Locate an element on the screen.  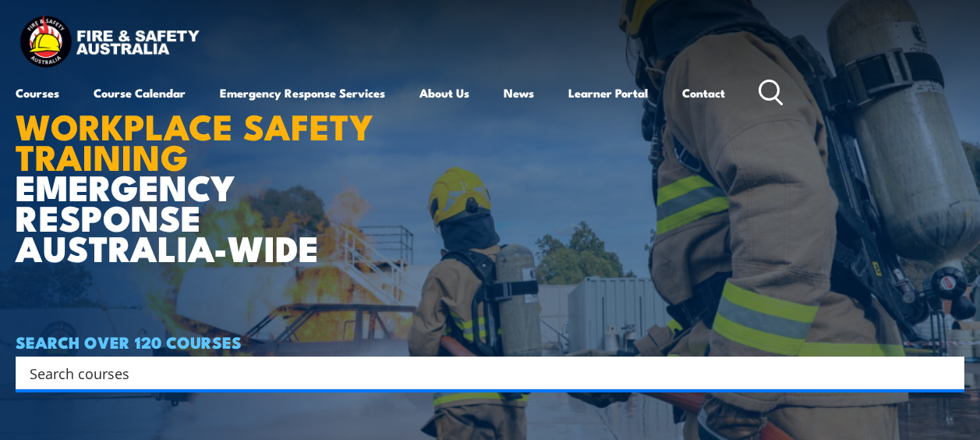
button: Search magnifier button is located at coordinates (948, 373).